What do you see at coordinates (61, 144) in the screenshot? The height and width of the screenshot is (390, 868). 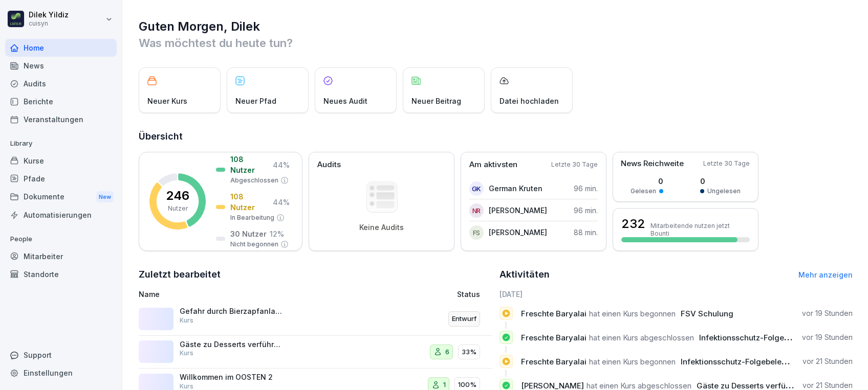 I see `p: Library` at bounding box center [61, 144].